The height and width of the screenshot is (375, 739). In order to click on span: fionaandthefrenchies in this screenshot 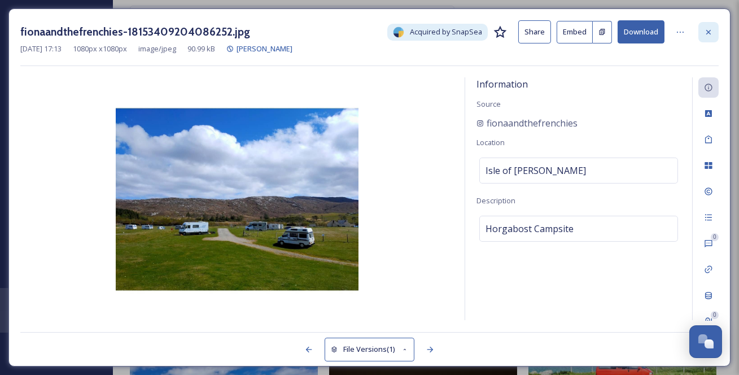, I will do `click(532, 123)`.